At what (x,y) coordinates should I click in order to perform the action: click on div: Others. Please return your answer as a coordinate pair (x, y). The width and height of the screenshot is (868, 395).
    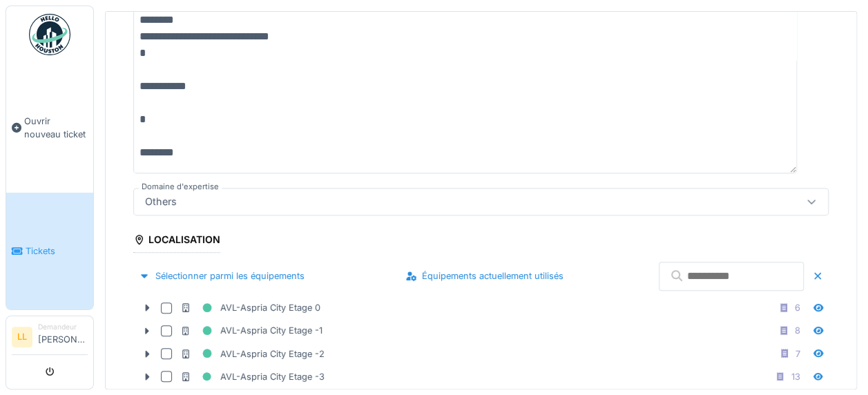
    Looking at the image, I should click on (161, 201).